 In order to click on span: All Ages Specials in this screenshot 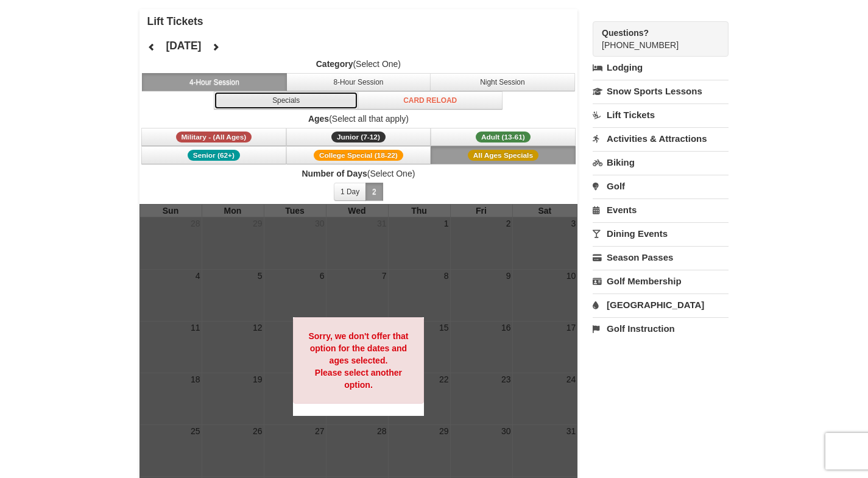, I will do `click(503, 155)`.